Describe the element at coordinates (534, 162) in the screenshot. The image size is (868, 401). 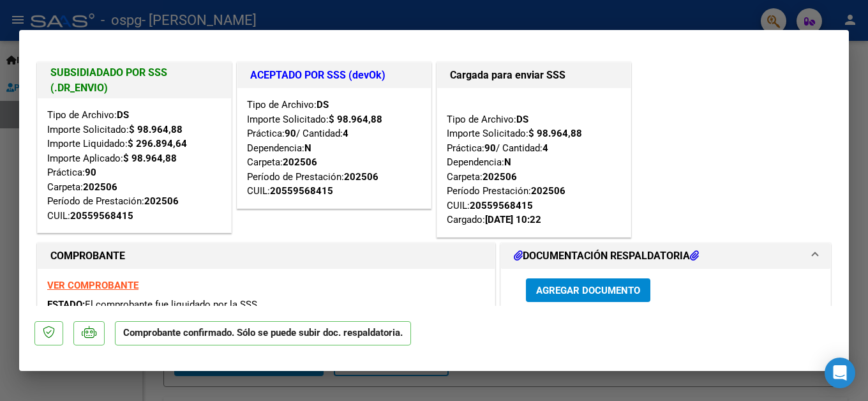
I see `div: Tipo de Archivo: Importe Solicitado: Práctica: / Cantidad: Dependencia: Carpeta: Período Prestaci...` at that location.